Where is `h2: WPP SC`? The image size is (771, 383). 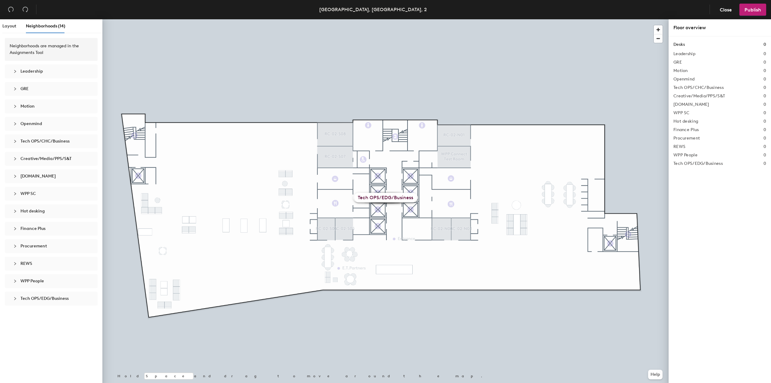 h2: WPP SC is located at coordinates (682, 113).